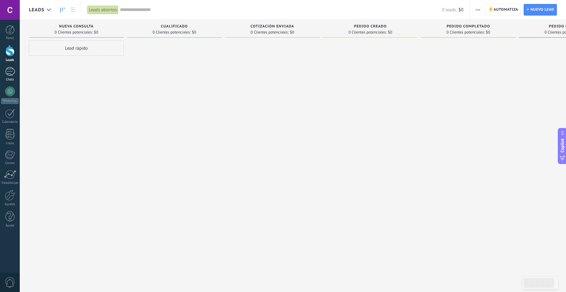 Image resolution: width=566 pixels, height=292 pixels. Describe the element at coordinates (371, 27) in the screenshot. I see `div: Pedido creado` at that location.